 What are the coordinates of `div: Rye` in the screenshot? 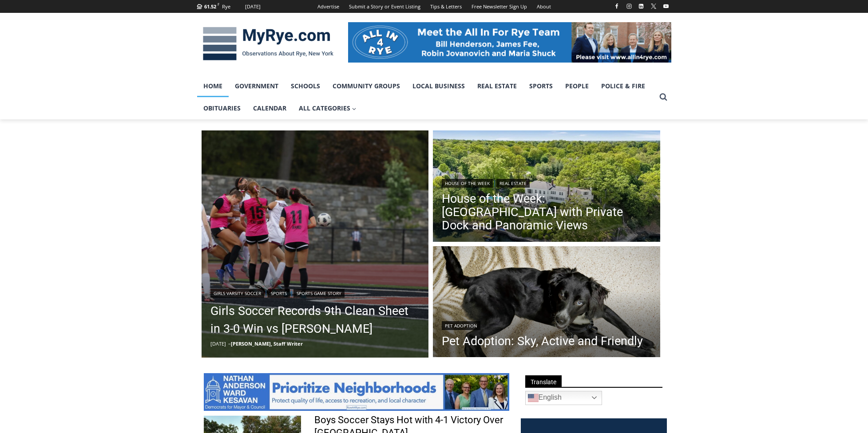 It's located at (226, 7).